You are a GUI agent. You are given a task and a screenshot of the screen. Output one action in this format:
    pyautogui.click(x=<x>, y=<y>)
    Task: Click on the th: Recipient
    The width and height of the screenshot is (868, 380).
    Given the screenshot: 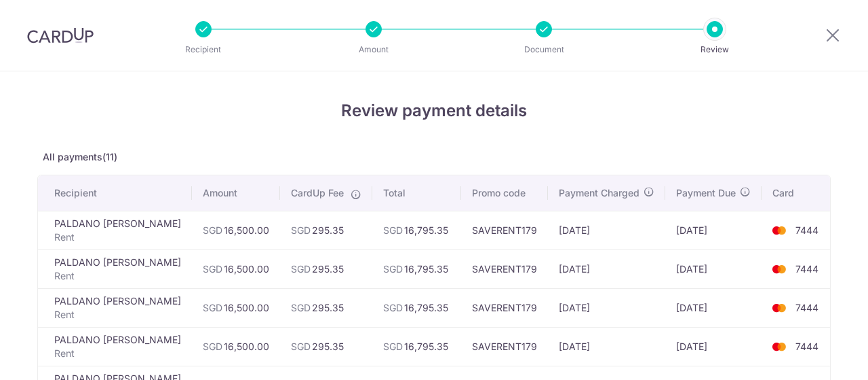 What is the action you would take?
    pyautogui.click(x=115, y=193)
    